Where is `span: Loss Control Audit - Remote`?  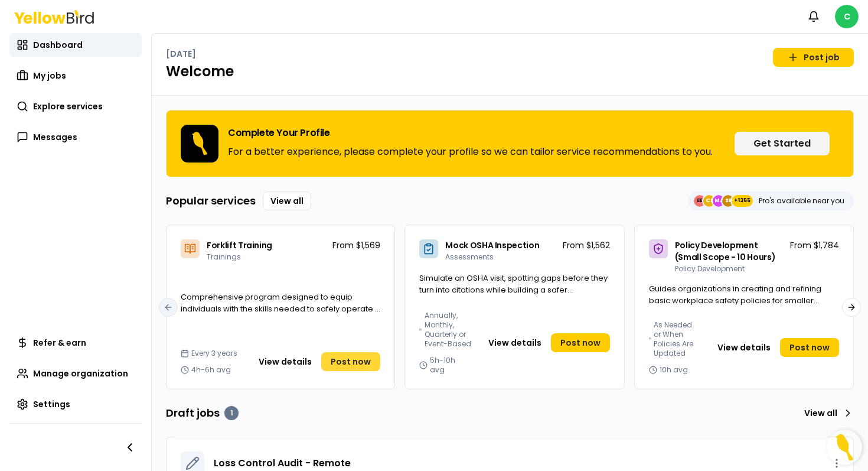
span: Loss Control Audit - Remote is located at coordinates (282, 463).